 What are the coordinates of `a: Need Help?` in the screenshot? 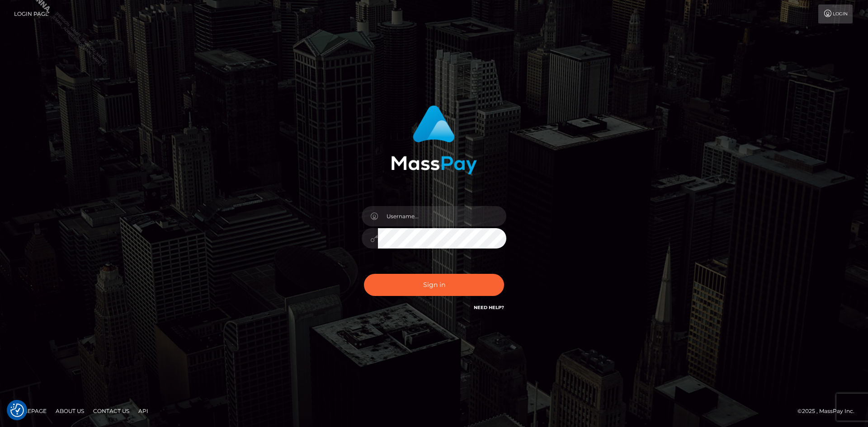 It's located at (488, 307).